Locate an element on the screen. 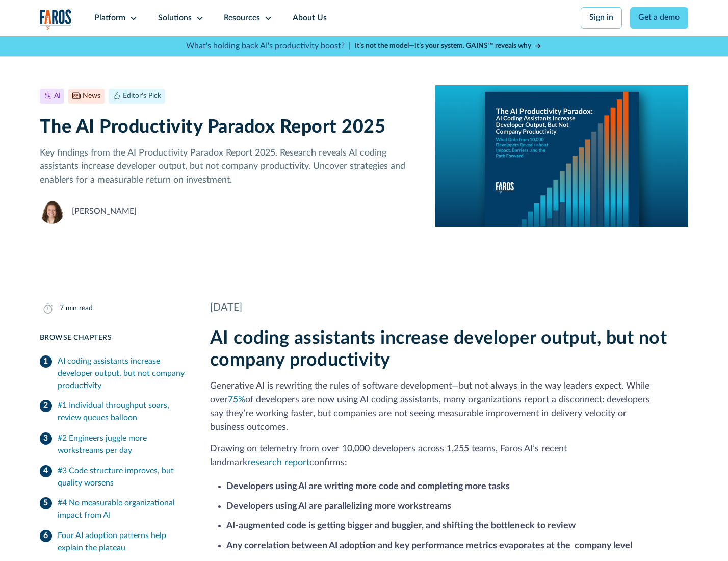  a: It’s not the model—it’s your system. GAINS™ reveals why is located at coordinates (448, 46).